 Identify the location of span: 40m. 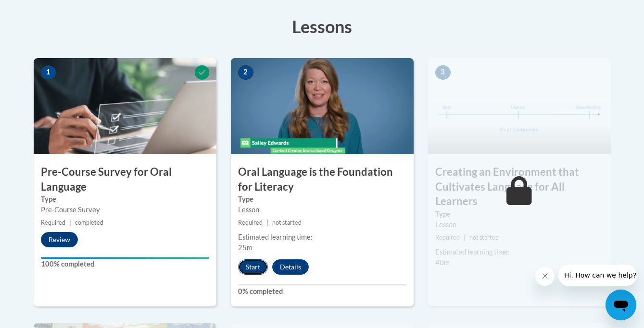
(443, 262).